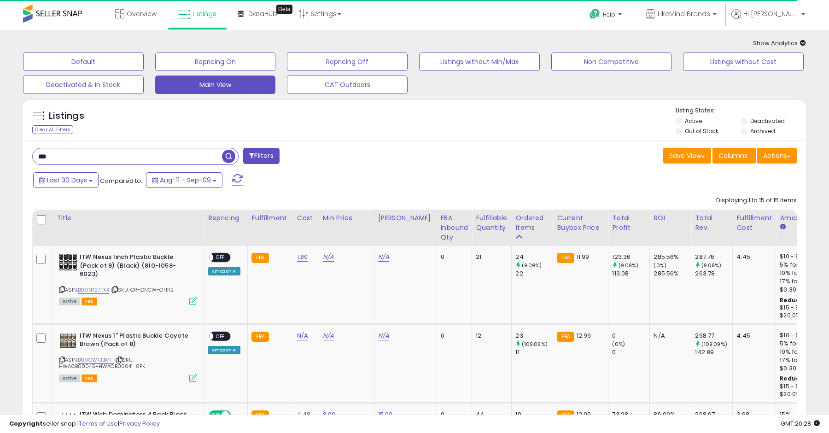  Describe the element at coordinates (226, 218) in the screenshot. I see `div: Repricing` at that location.